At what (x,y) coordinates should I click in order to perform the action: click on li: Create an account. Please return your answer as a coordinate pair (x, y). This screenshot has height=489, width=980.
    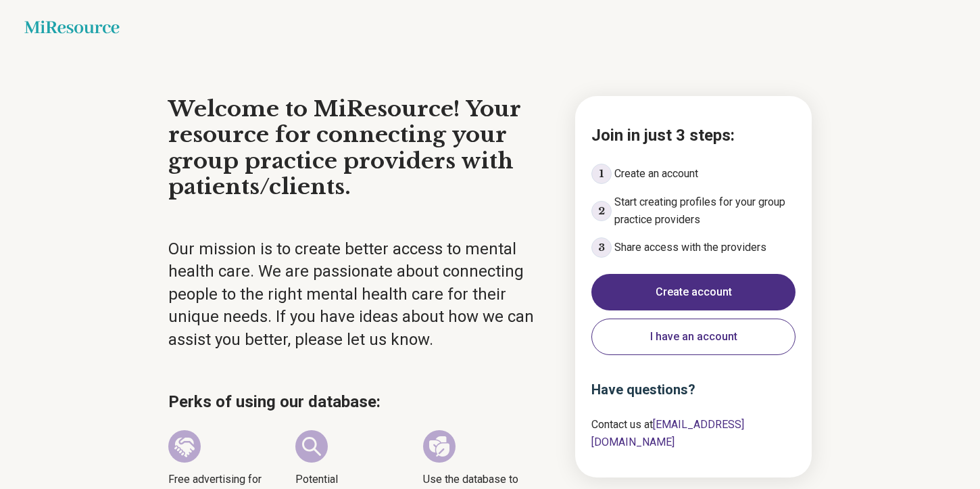
    Looking at the image, I should click on (693, 173).